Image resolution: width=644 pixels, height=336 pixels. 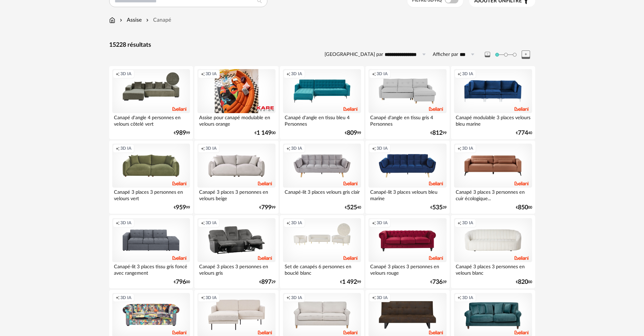 I want to click on div: Canapé 3 places 3 personnes en velours gris, so click(x=236, y=269).